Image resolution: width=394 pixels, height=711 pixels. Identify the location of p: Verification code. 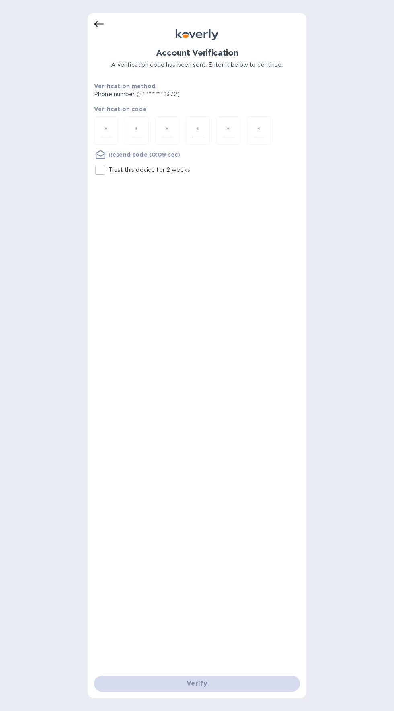
(197, 109).